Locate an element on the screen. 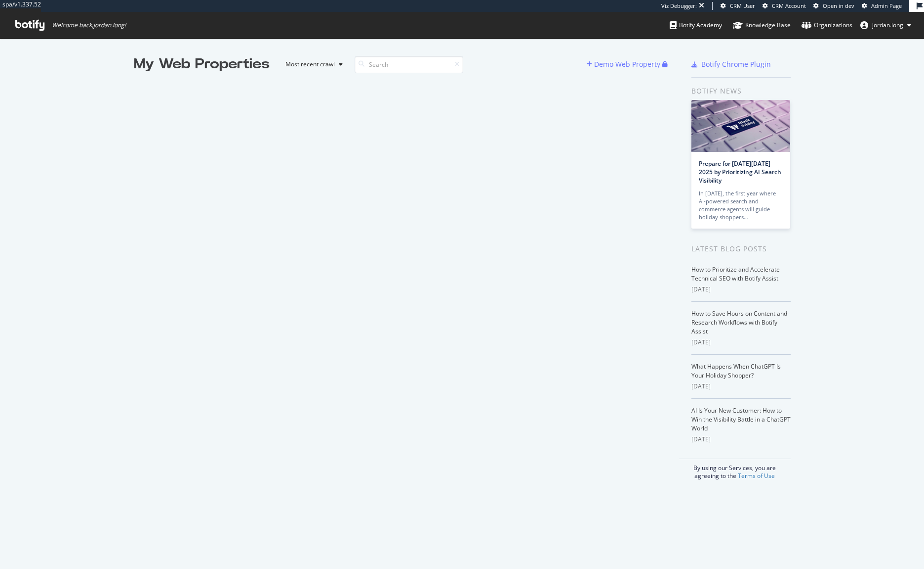 Image resolution: width=924 pixels, height=569 pixels. a: What Happens When ChatGPT Is Your Holiday Shopper? is located at coordinates (736, 370).